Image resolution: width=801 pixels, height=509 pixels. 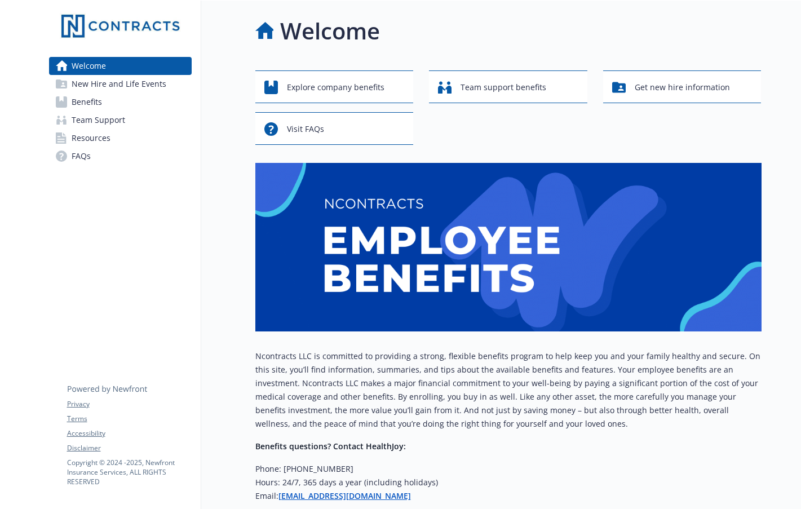 I want to click on span: Visit FAQs, so click(x=305, y=129).